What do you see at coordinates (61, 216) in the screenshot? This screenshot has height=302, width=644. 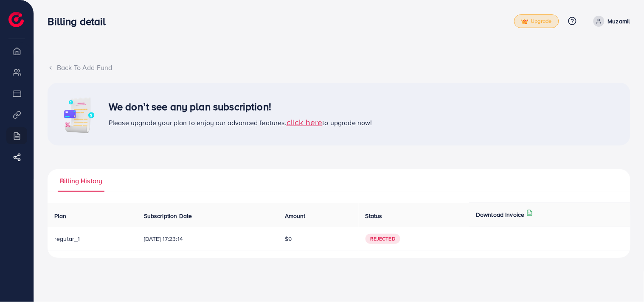 I see `span: Plan` at bounding box center [61, 216].